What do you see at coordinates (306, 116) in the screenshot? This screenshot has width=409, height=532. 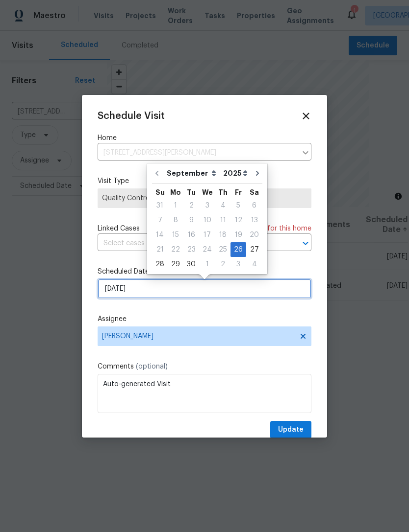 I see `span: Close` at bounding box center [306, 116].